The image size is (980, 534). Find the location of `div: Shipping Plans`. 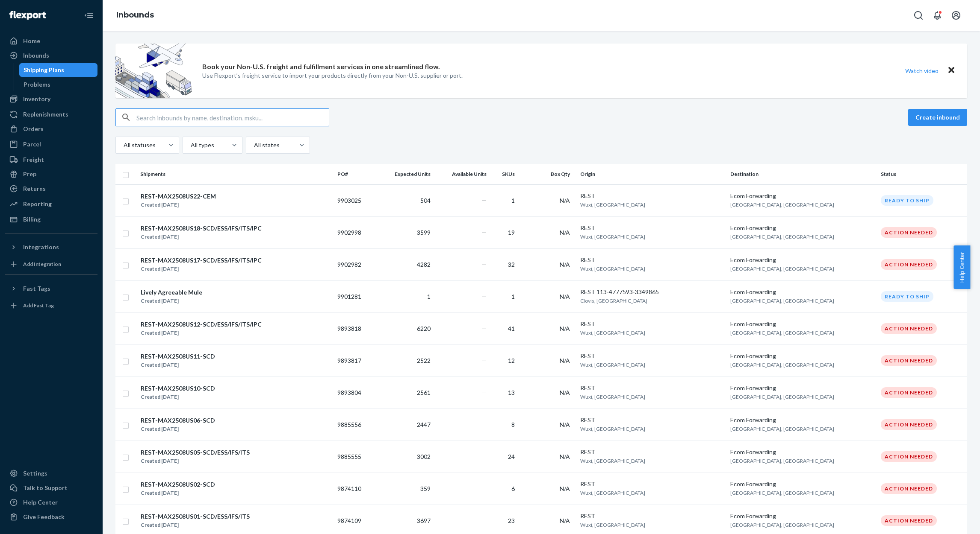

div: Shipping Plans is located at coordinates (43, 70).